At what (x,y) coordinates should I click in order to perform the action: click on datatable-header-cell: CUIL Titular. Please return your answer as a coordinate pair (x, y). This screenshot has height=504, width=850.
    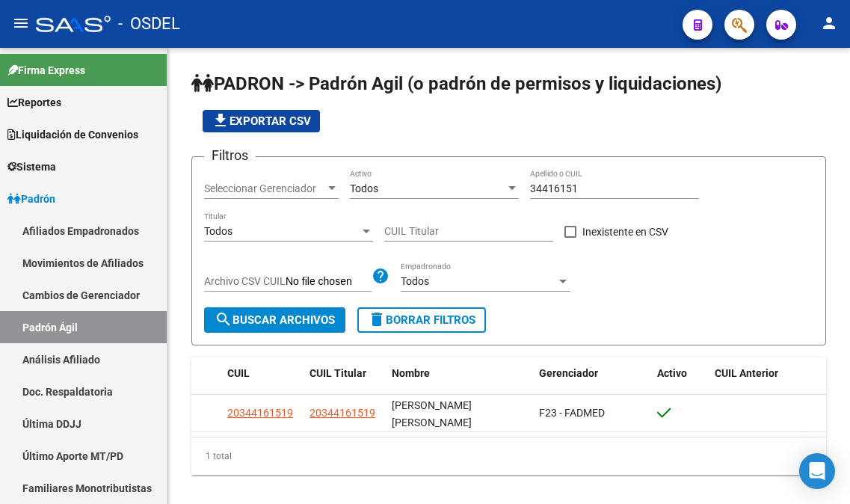
    Looking at the image, I should click on (344, 373).